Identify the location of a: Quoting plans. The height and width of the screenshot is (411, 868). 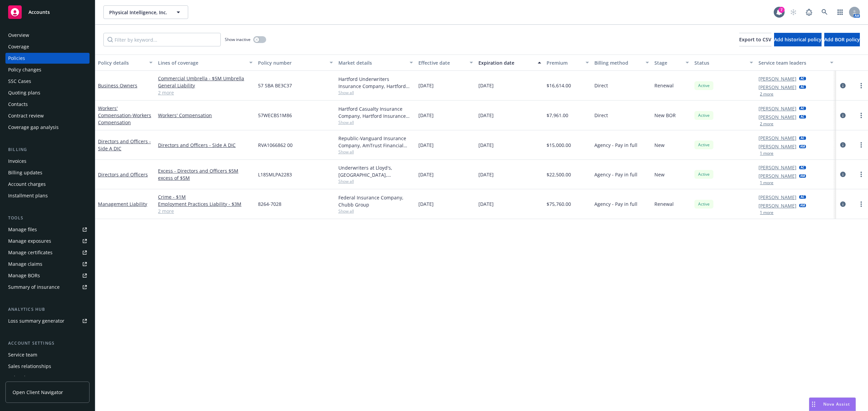
(47, 93).